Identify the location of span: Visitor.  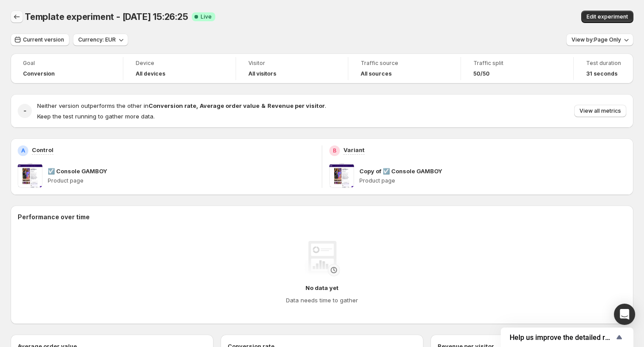
(292, 63).